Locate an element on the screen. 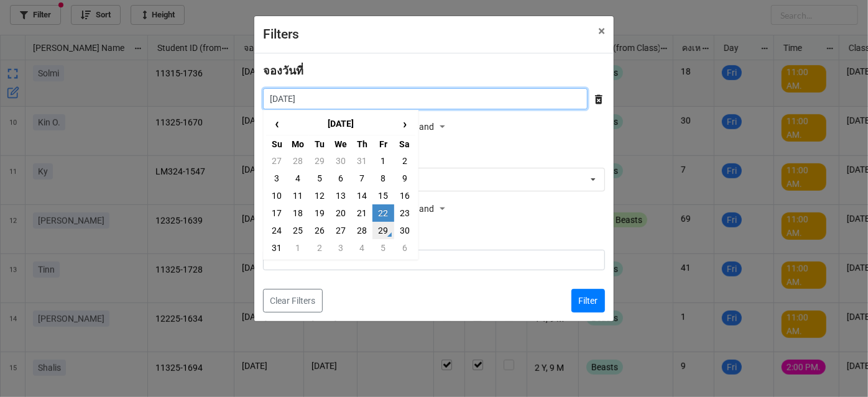 The image size is (868, 397). td: 15 is located at coordinates (383, 196).